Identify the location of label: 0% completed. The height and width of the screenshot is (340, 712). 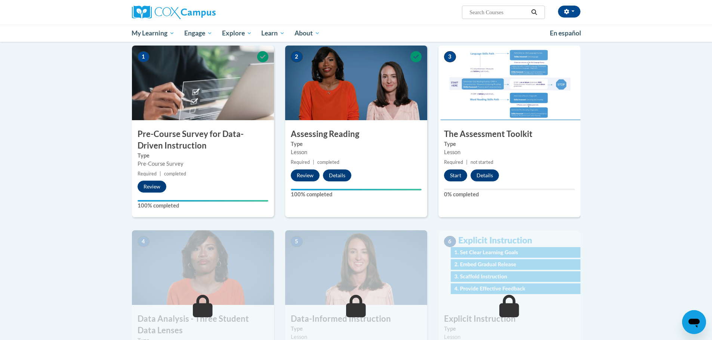
(509, 195).